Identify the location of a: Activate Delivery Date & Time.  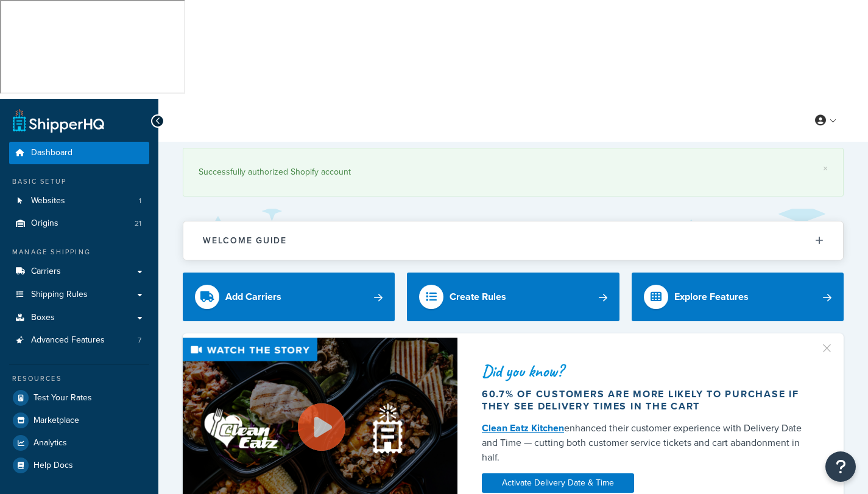
(557, 483).